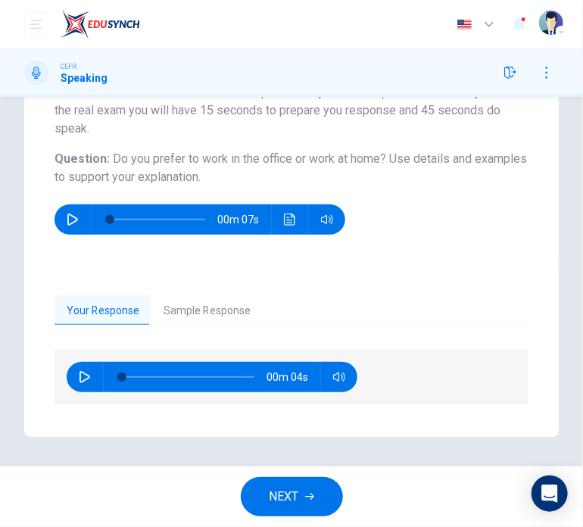  I want to click on button: open mobile menu, so click(36, 24).